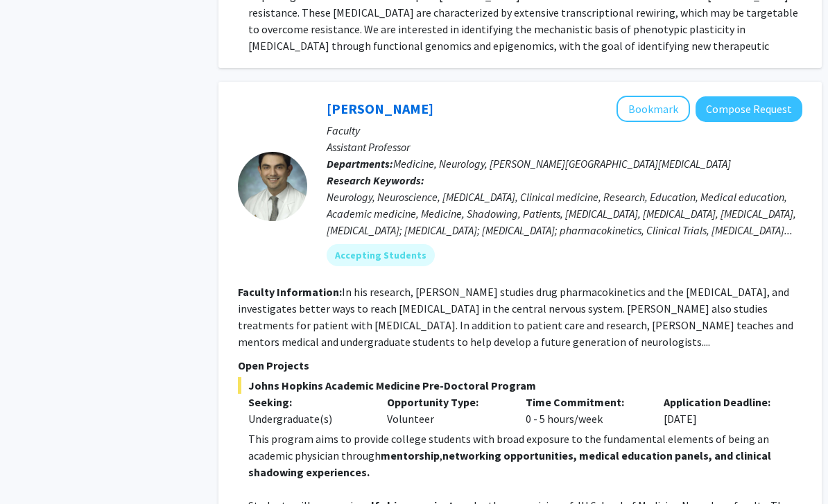 The width and height of the screenshot is (828, 504). Describe the element at coordinates (519, 386) in the screenshot. I see `span: Johns Hopkins Academic Medicine Pre-Doctoral Program` at that location.